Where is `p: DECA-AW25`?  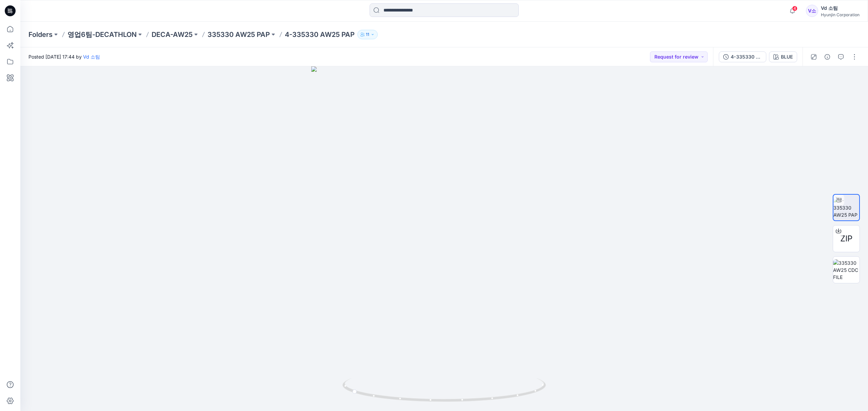 p: DECA-AW25 is located at coordinates (172, 35).